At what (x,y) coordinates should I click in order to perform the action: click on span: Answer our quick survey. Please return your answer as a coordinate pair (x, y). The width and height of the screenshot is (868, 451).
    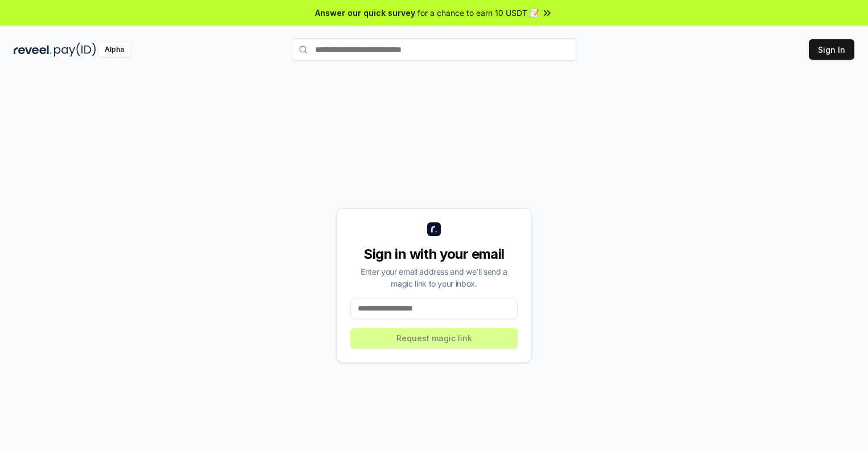
    Looking at the image, I should click on (365, 13).